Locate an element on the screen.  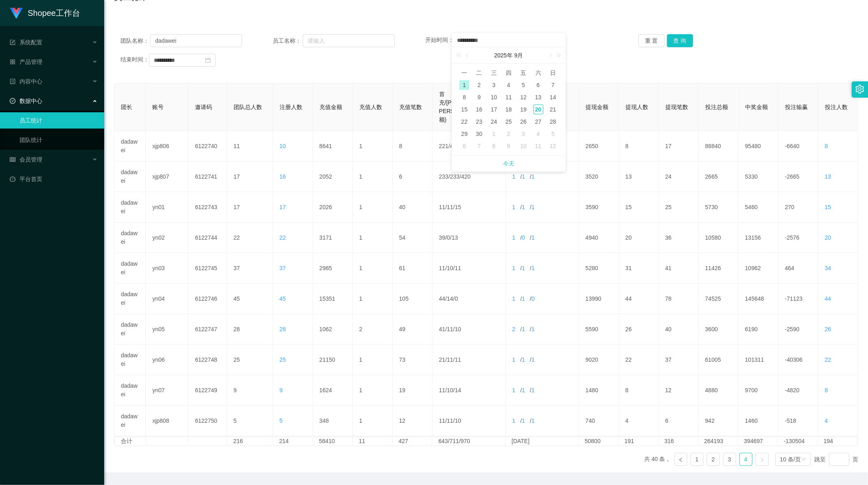
div: 24 is located at coordinates (494, 122).